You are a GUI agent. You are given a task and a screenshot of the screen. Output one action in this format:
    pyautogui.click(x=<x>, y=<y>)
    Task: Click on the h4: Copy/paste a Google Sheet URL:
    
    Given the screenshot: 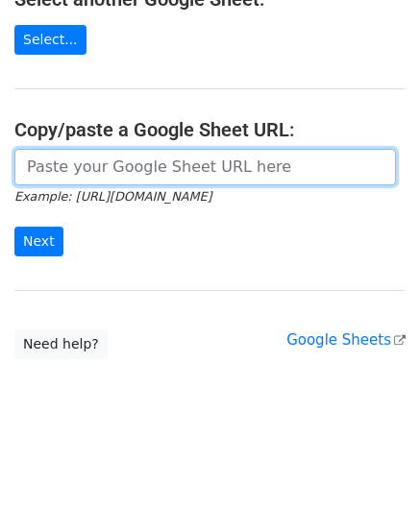 What is the action you would take?
    pyautogui.click(x=210, y=130)
    